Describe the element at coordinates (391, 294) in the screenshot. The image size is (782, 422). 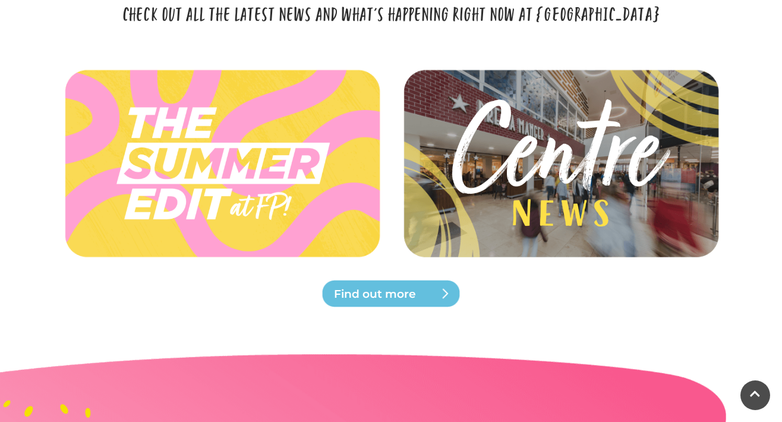
I see `a: Find out more` at that location.